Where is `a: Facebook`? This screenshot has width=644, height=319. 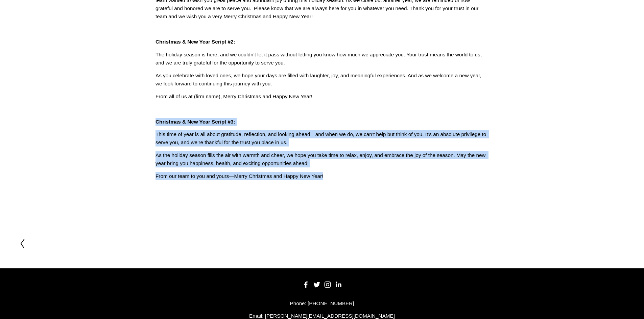 a: Facebook is located at coordinates (306, 285).